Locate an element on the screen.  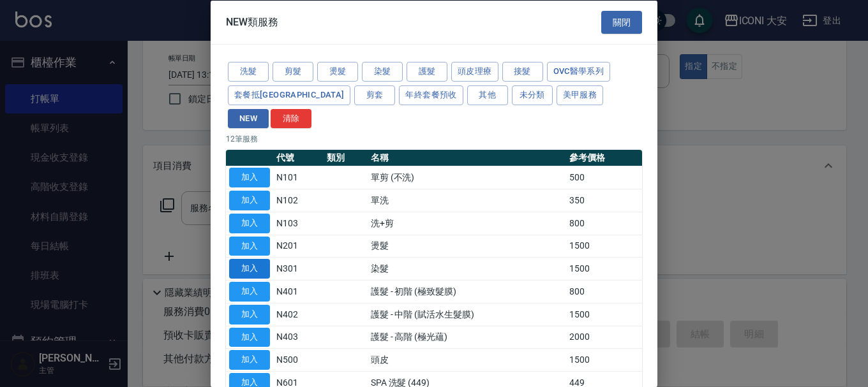
button: 年終套餐預收 is located at coordinates (431, 94).